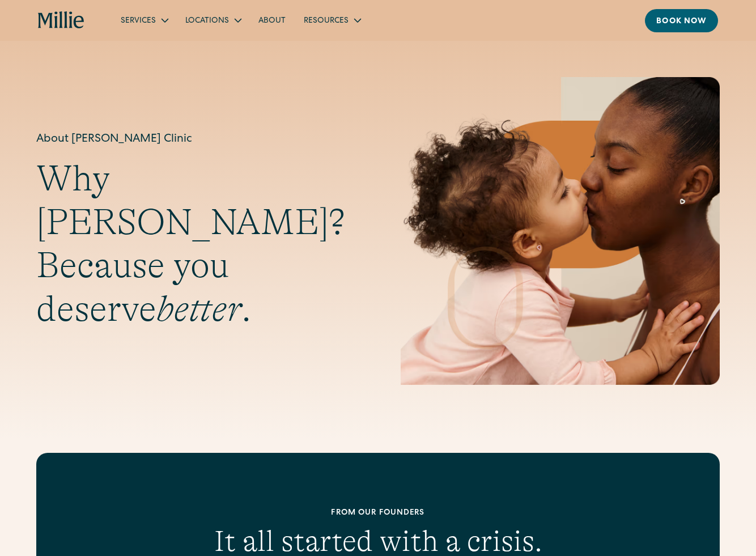 The width and height of the screenshot is (756, 556). I want to click on a: About, so click(272, 20).